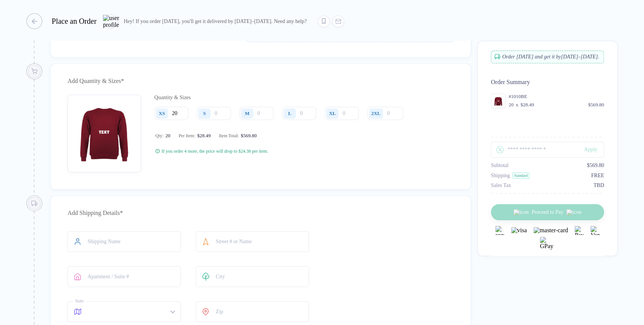 Image resolution: width=644 pixels, height=325 pixels. I want to click on div: XS, so click(162, 114).